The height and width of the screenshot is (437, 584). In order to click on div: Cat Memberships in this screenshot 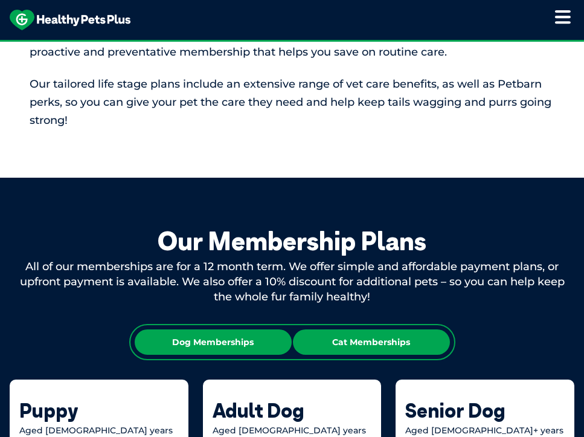, I will do `click(371, 342)`.